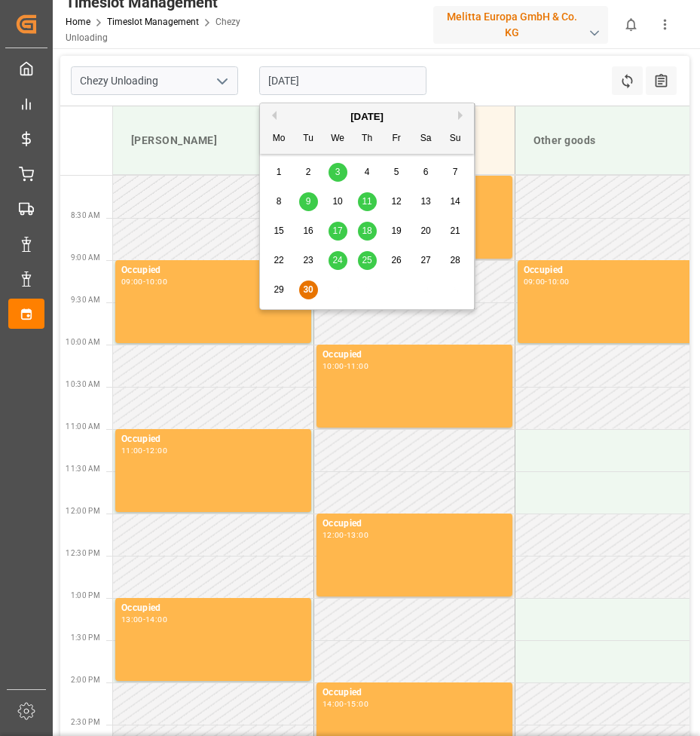 The width and height of the screenshot is (700, 736). What do you see at coordinates (367, 201) in the screenshot?
I see `div: Choose Thursday, September 11th, 2025` at bounding box center [367, 201].